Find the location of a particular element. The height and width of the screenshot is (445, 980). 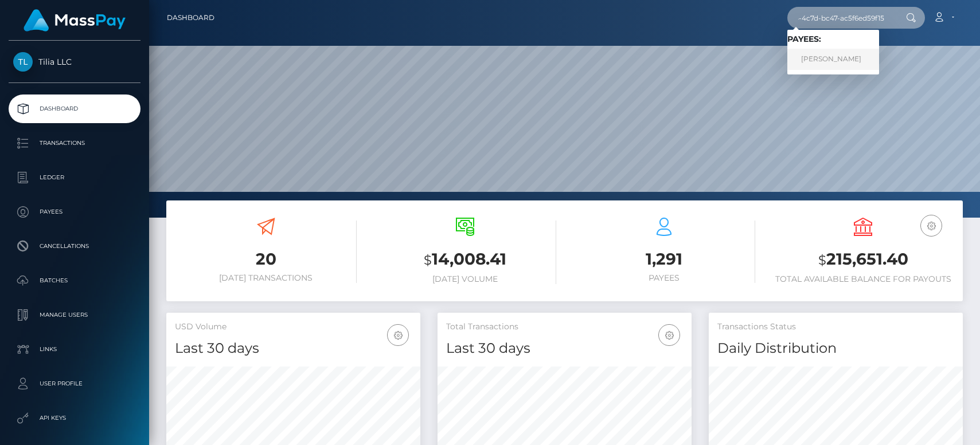

a: Batches is located at coordinates (74, 281).